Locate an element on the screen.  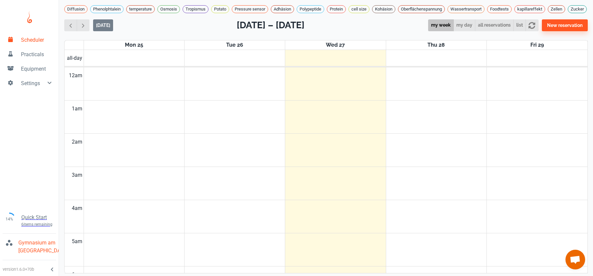
a: August 28, 2025 is located at coordinates (436, 45).